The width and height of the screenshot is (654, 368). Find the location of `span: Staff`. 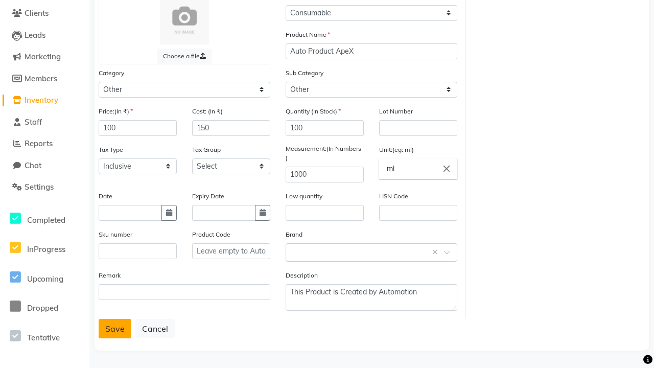

span: Staff is located at coordinates (33, 122).